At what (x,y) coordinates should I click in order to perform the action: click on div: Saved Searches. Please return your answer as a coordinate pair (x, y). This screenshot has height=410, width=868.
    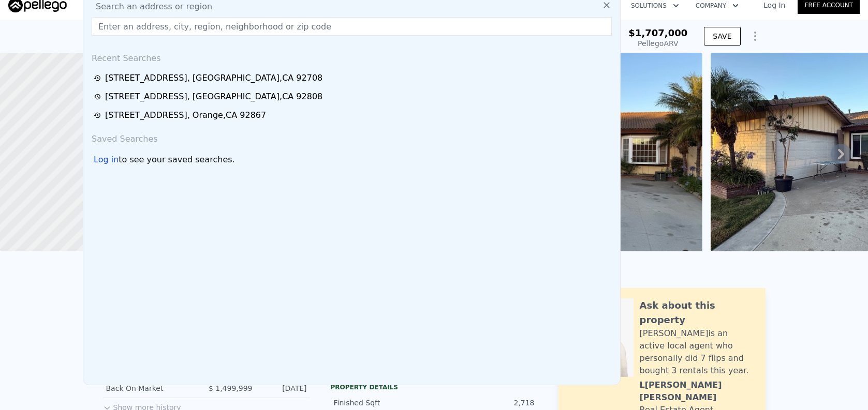
    Looking at the image, I should click on (351, 137).